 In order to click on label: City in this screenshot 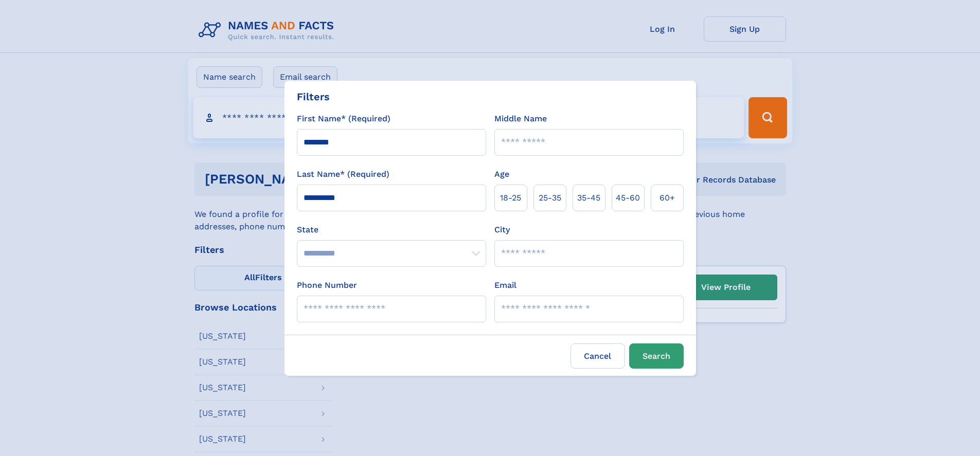, I will do `click(502, 230)`.